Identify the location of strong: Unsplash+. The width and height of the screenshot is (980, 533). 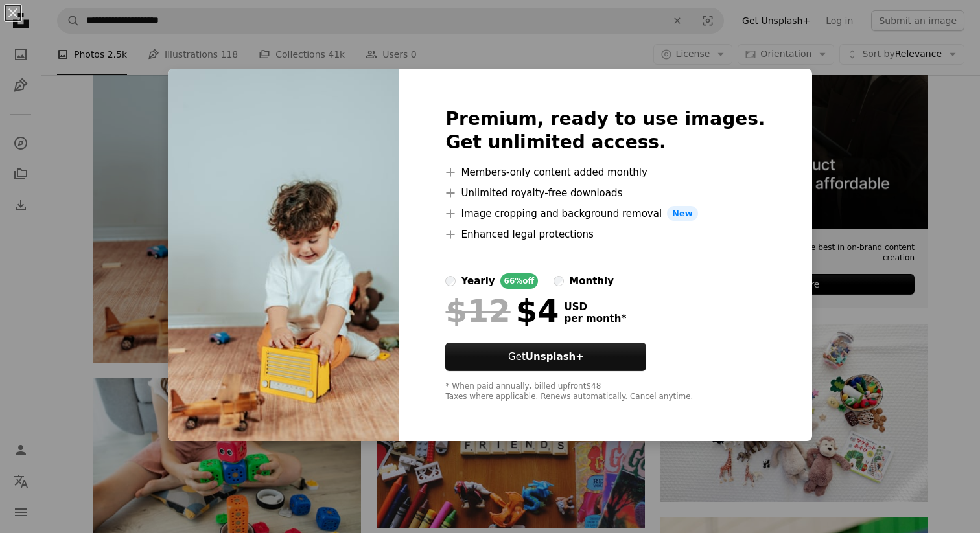
(555, 357).